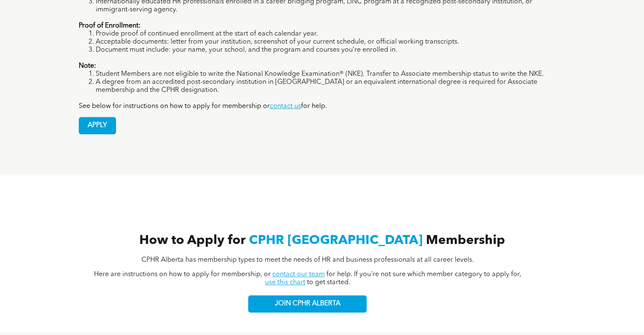 This screenshot has width=644, height=335. I want to click on span: APPLY, so click(98, 126).